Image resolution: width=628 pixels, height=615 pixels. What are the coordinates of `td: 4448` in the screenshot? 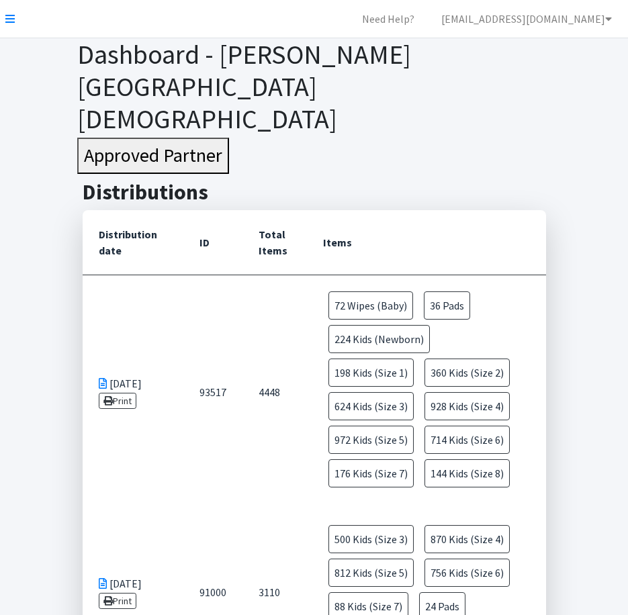 It's located at (275, 391).